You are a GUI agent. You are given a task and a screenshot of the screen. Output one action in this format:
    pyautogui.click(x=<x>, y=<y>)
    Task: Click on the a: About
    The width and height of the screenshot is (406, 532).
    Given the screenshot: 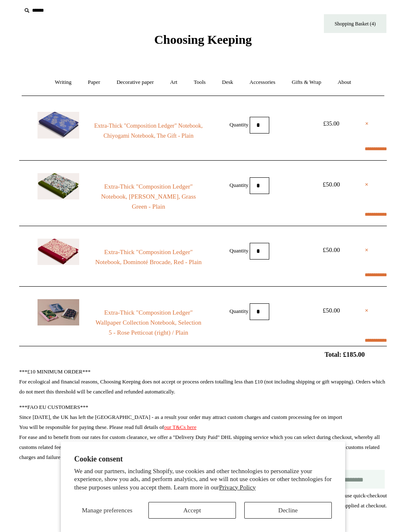 What is the action you would take?
    pyautogui.click(x=344, y=82)
    